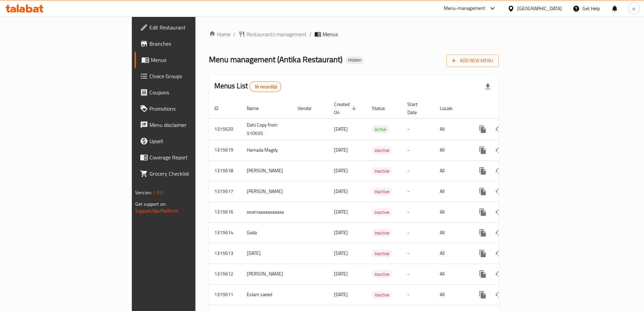 This screenshot has width=644, height=311. What do you see at coordinates (265, 87) in the screenshot?
I see `span: 16 record(s)` at bounding box center [265, 87].